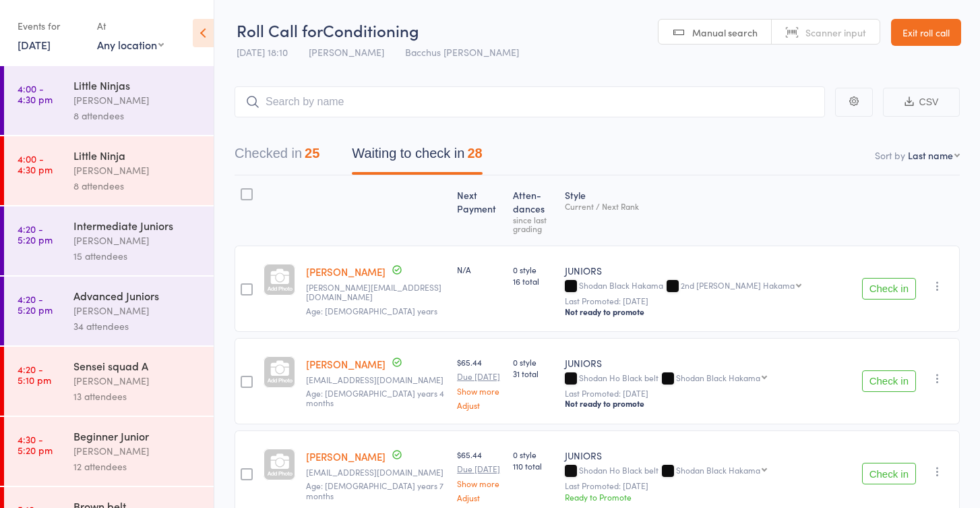 Image resolution: width=980 pixels, height=508 pixels. What do you see at coordinates (137, 225) in the screenshot?
I see `div: Intermediate Juniors` at bounding box center [137, 225].